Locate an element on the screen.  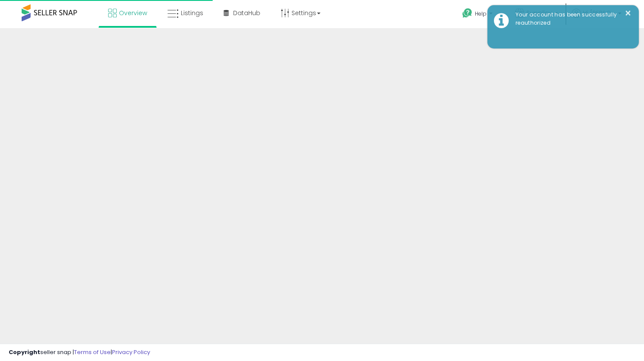
a: Privacy Policy is located at coordinates (131, 352).